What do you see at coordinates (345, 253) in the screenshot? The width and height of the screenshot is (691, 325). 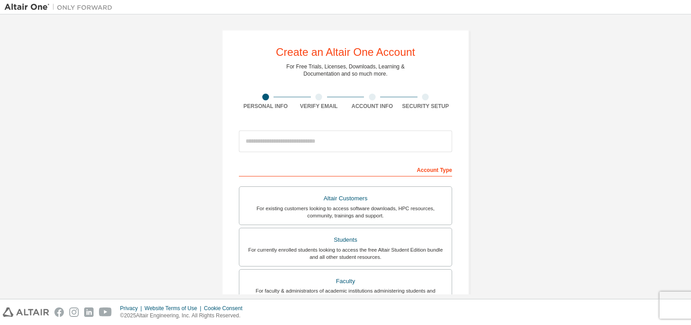 I see `div: For currently enrolled students looking to access the free Altair Student Edition bundle and all ...` at bounding box center [345, 253].